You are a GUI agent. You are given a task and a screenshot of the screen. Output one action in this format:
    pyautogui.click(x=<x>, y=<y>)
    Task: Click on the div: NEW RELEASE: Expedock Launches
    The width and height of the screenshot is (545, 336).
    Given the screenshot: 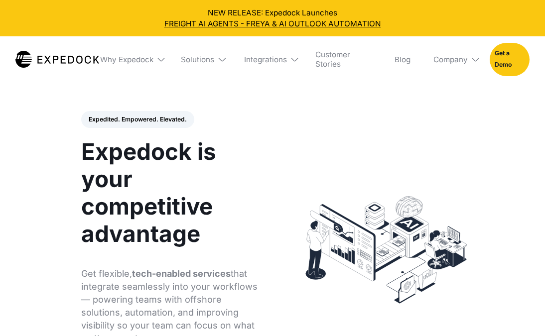 What is the action you would take?
    pyautogui.click(x=272, y=18)
    